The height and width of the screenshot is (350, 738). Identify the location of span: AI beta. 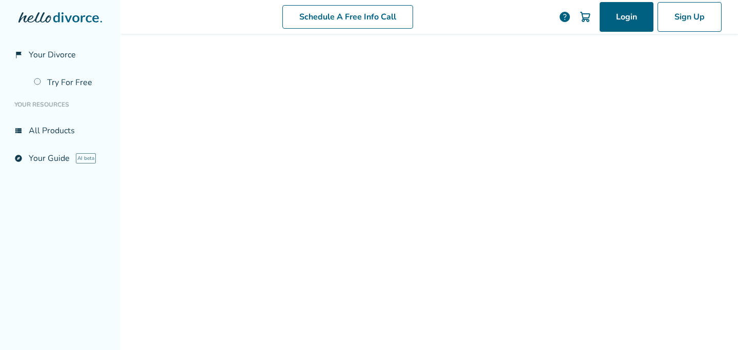
(86, 158).